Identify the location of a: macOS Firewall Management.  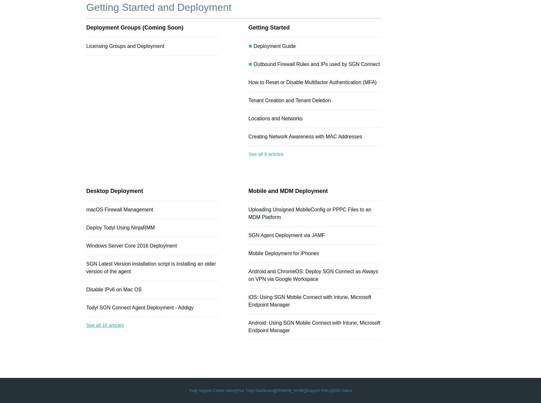
(120, 210).